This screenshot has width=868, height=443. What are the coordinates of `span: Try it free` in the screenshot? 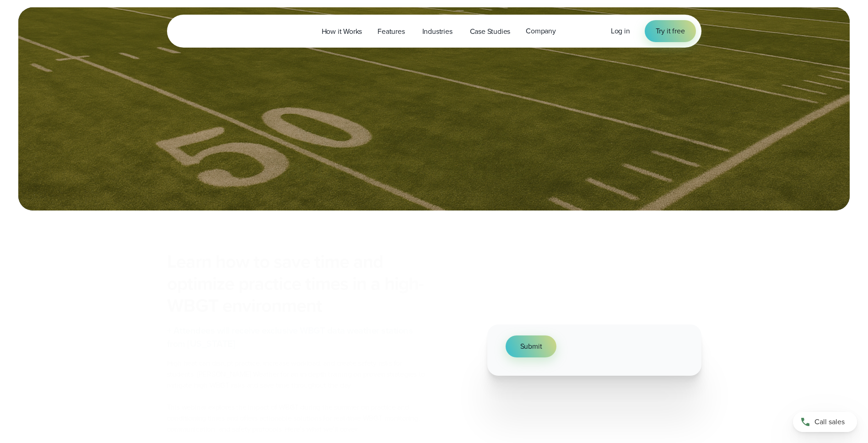 It's located at (671, 31).